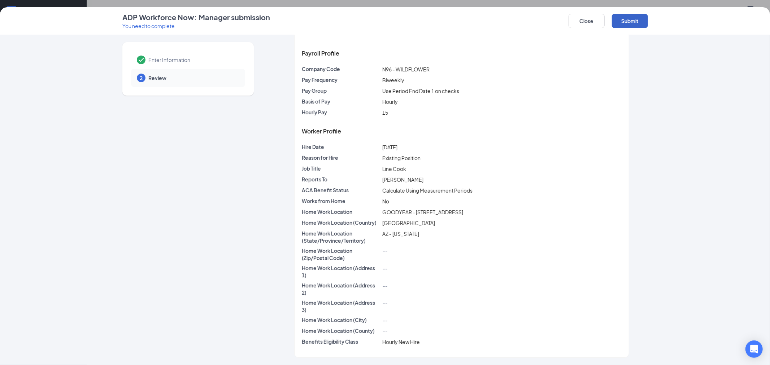 The width and height of the screenshot is (770, 365). I want to click on p: Home Work Location (Address 3), so click(341, 306).